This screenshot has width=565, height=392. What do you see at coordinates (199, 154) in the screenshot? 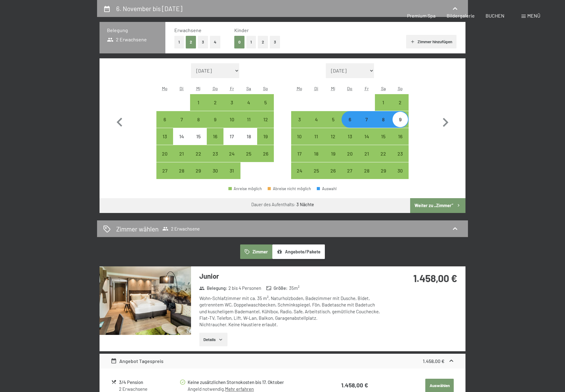
I see `div: Wed Oct 22 2025` at bounding box center [199, 154].